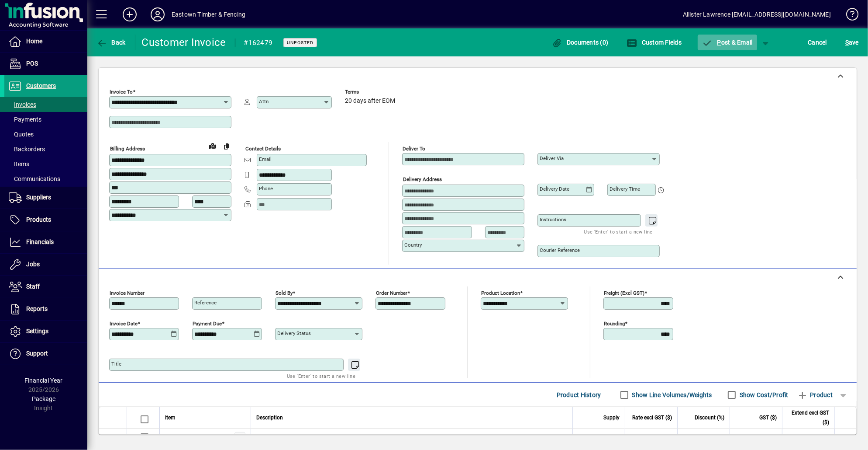  I want to click on mat-label: Delivery date, so click(554, 189).